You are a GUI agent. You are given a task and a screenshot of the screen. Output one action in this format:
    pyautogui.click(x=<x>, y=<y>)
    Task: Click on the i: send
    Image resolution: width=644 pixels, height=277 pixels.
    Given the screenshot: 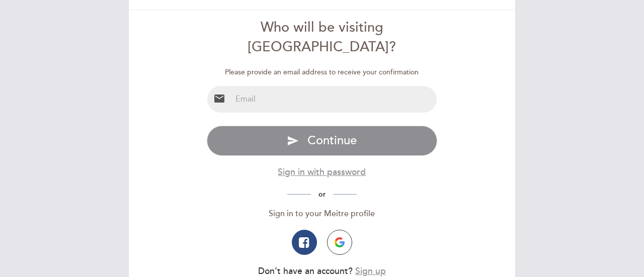 What is the action you would take?
    pyautogui.click(x=293, y=141)
    